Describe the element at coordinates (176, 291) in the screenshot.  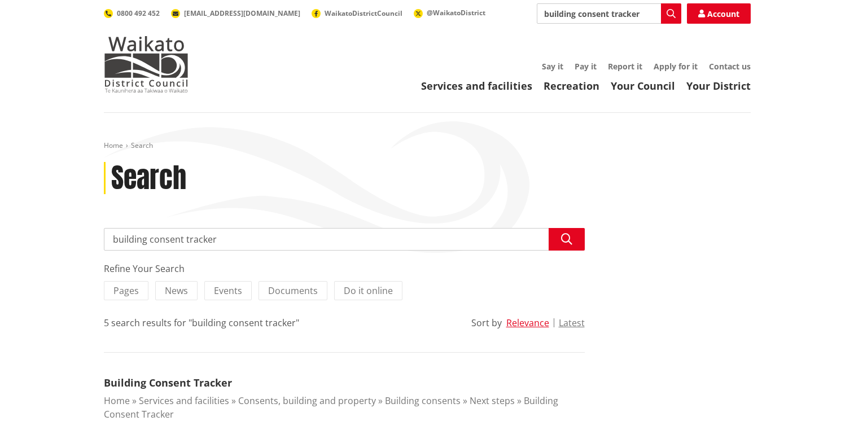
I see `span: News` at that location.